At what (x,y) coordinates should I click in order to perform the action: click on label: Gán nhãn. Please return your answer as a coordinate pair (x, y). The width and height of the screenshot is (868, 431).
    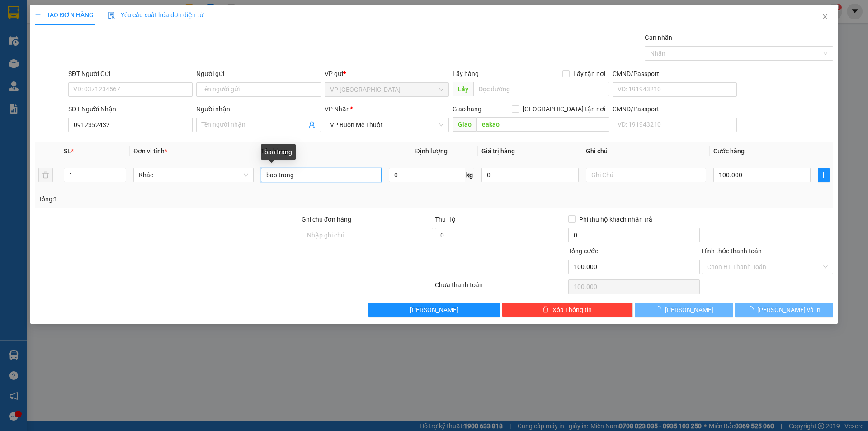
    Looking at the image, I should click on (659, 38).